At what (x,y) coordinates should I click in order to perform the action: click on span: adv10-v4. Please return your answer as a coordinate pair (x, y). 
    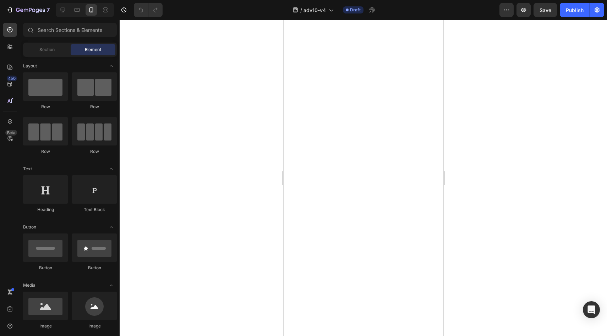
    Looking at the image, I should click on (314, 10).